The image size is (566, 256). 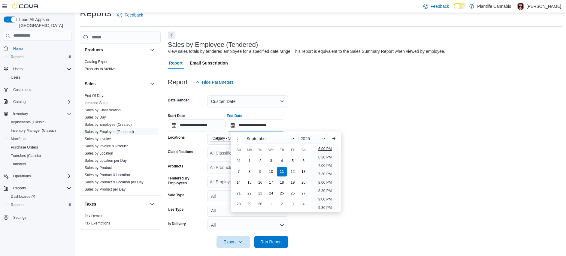 I want to click on button: Next, so click(x=171, y=35).